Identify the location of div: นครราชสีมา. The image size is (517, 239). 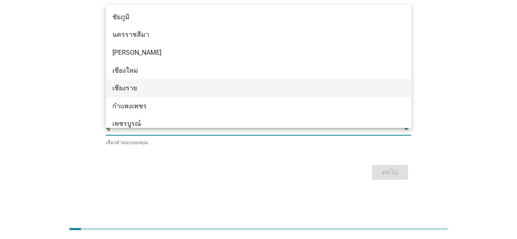
(246, 35).